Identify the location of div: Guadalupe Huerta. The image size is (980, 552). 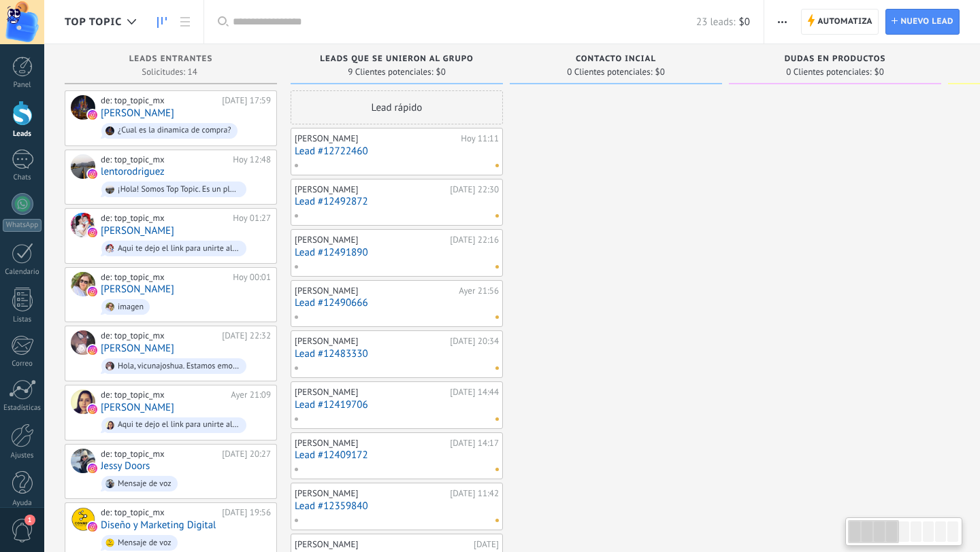
(83, 285).